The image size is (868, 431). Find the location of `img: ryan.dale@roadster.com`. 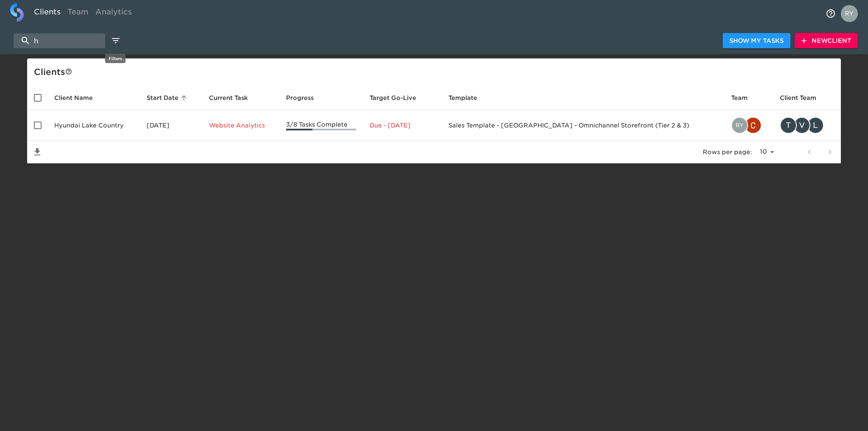

img: ryan.dale@roadster.com is located at coordinates (739, 125).